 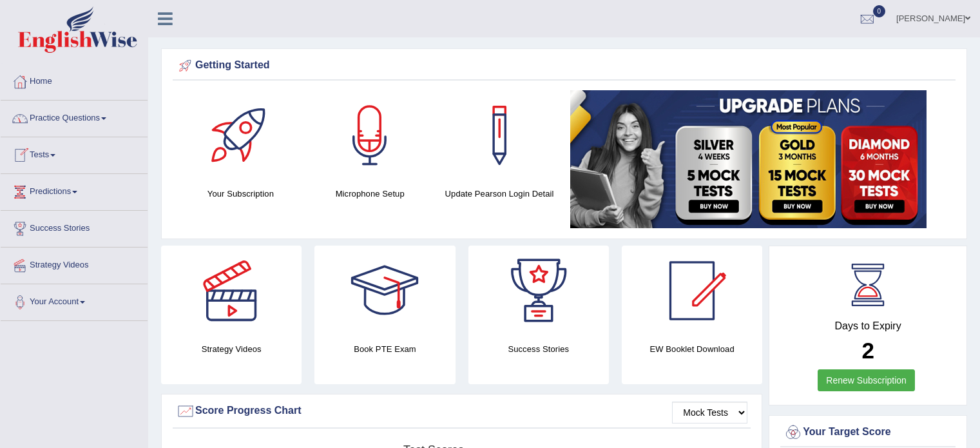 What do you see at coordinates (74, 263) in the screenshot?
I see `a: Strategy Videos` at bounding box center [74, 263].